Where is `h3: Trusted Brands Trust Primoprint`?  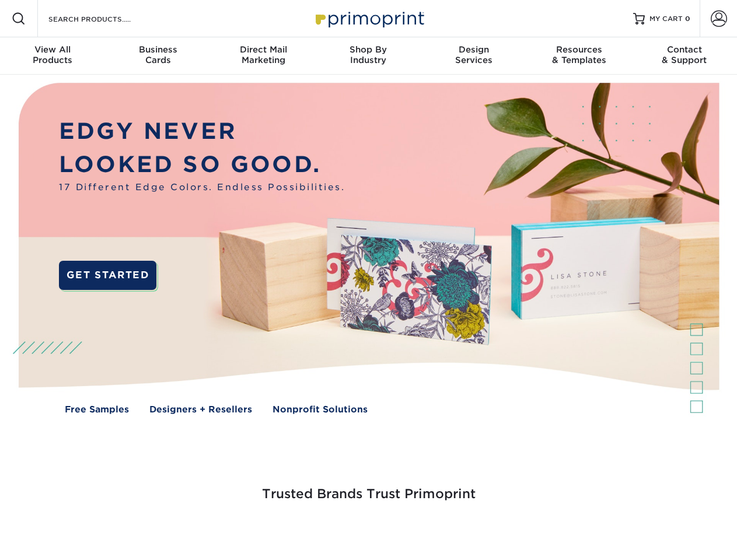 h3: Trusted Brands Trust Primoprint is located at coordinates (369, 487).